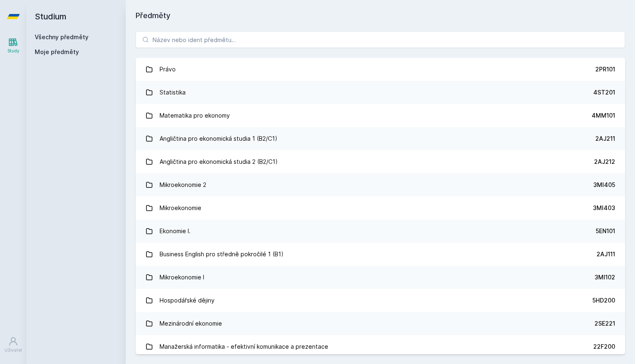  What do you see at coordinates (13, 45) in the screenshot?
I see `a: Study` at bounding box center [13, 45].